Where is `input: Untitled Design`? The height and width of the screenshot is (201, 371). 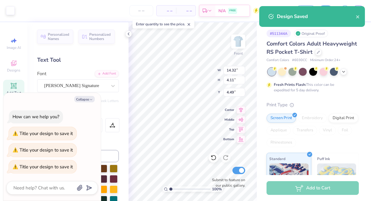
input: Untitled Design is located at coordinates (277, 11).